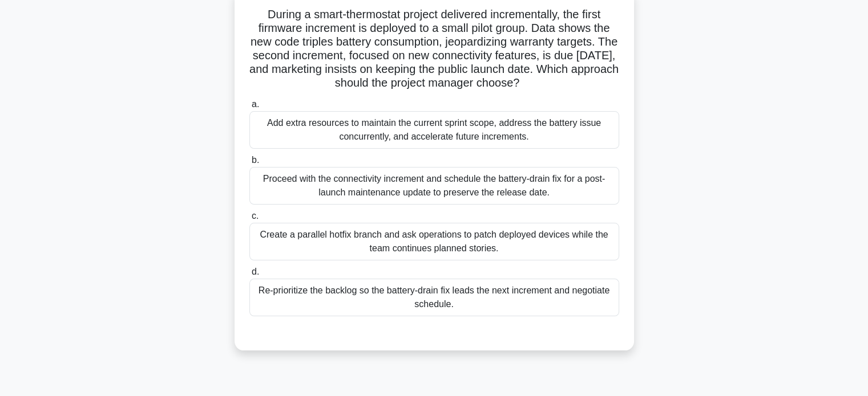 The width and height of the screenshot is (868, 396). What do you see at coordinates (434, 130) in the screenshot?
I see `div: Add extra resources to maintain the current sprint scope, address the battery issue concurrently,...` at bounding box center [434, 130].